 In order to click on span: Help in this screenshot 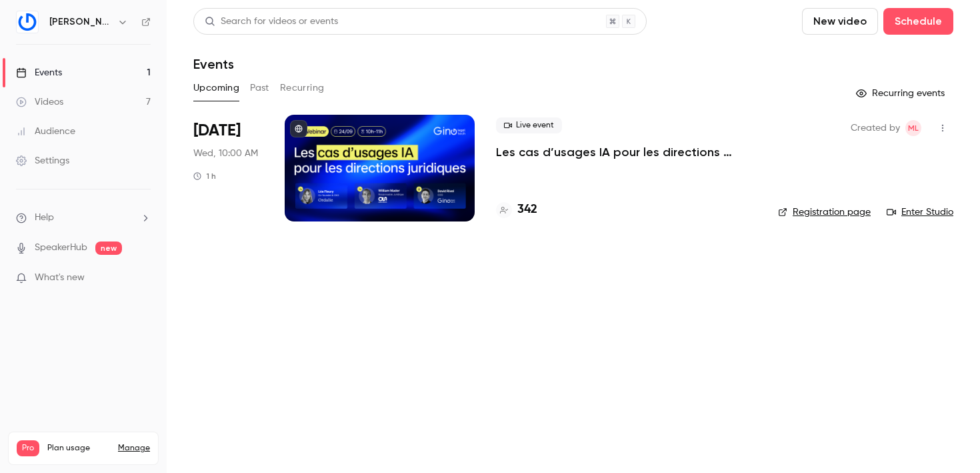, I will do `click(44, 218)`.